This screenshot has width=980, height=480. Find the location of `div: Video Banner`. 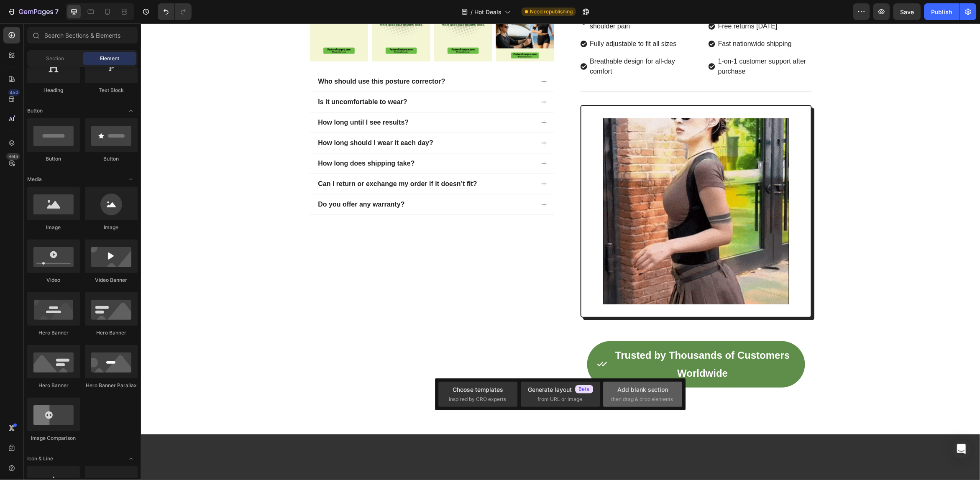

div: Video Banner is located at coordinates (112, 281).